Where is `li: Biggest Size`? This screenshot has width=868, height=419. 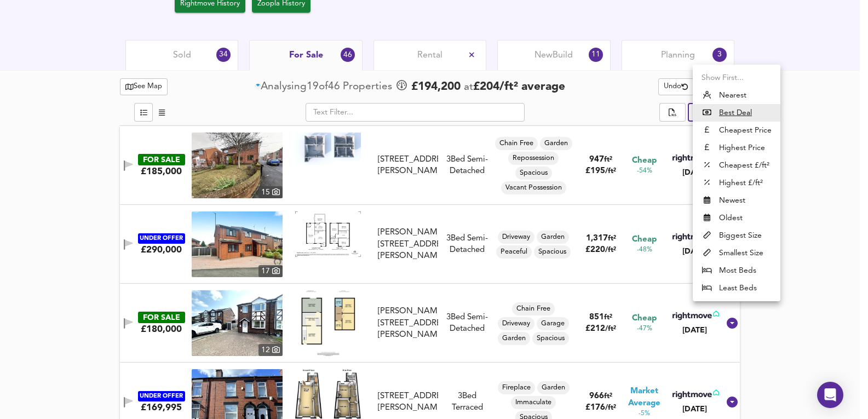
li: Biggest Size is located at coordinates (737, 236).